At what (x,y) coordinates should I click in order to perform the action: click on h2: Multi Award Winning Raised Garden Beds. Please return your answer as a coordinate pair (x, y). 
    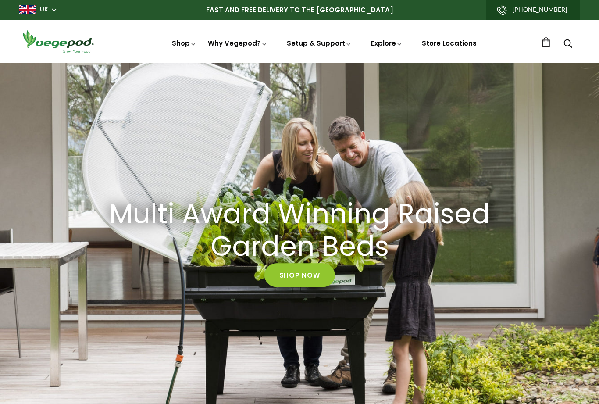
    Looking at the image, I should click on (299, 230).